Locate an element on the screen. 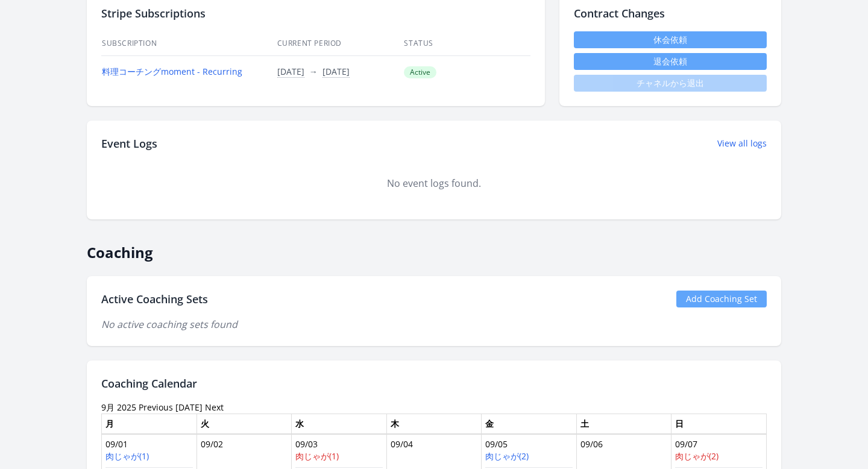 Image resolution: width=868 pixels, height=469 pixels. button: 退会依頼 is located at coordinates (670, 62).